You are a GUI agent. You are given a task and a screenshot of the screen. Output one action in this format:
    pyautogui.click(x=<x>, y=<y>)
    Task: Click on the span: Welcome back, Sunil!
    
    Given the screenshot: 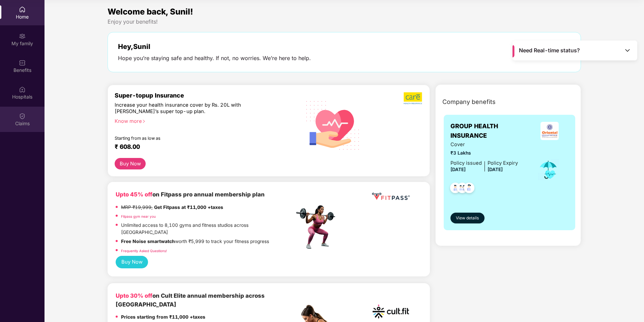 What is the action you would take?
    pyautogui.click(x=150, y=11)
    